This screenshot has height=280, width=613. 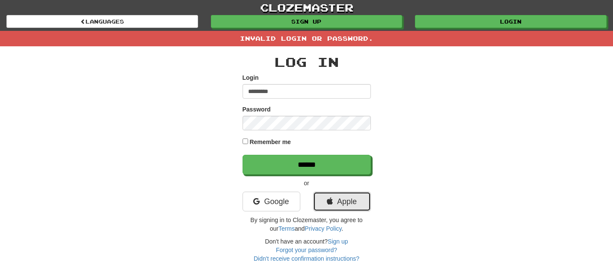 What do you see at coordinates (102, 21) in the screenshot?
I see `a: Languages` at bounding box center [102, 21].